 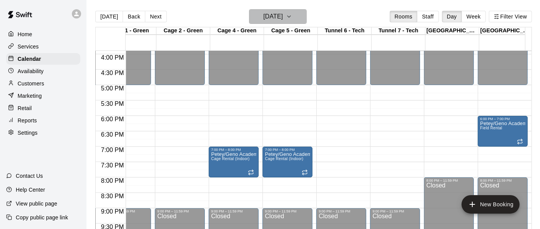 What do you see at coordinates (113, 180) in the screenshot?
I see `span: 8:00 PM` at bounding box center [113, 180].